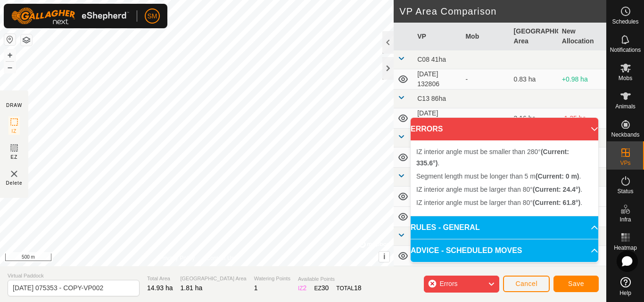  What do you see at coordinates (14, 157) in the screenshot?
I see `span: EZ` at bounding box center [14, 157].